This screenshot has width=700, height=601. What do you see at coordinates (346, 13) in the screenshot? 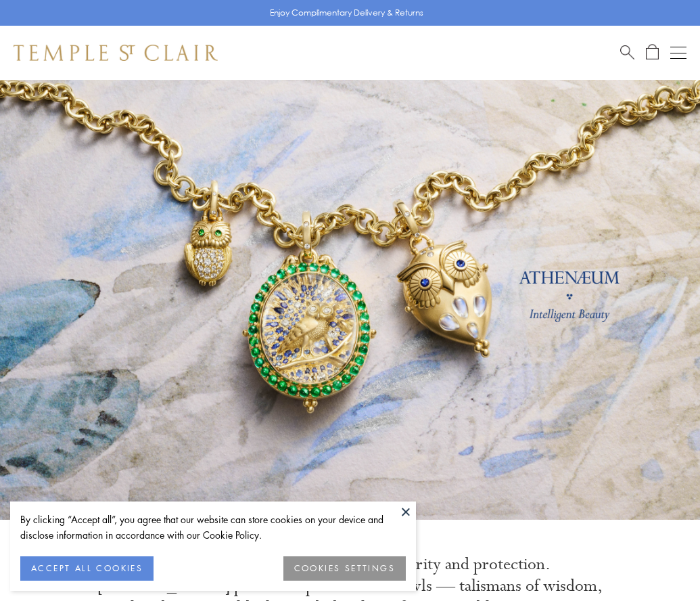
I see `p: Enjoy Complimentary Delivery & Returns` at bounding box center [346, 13].